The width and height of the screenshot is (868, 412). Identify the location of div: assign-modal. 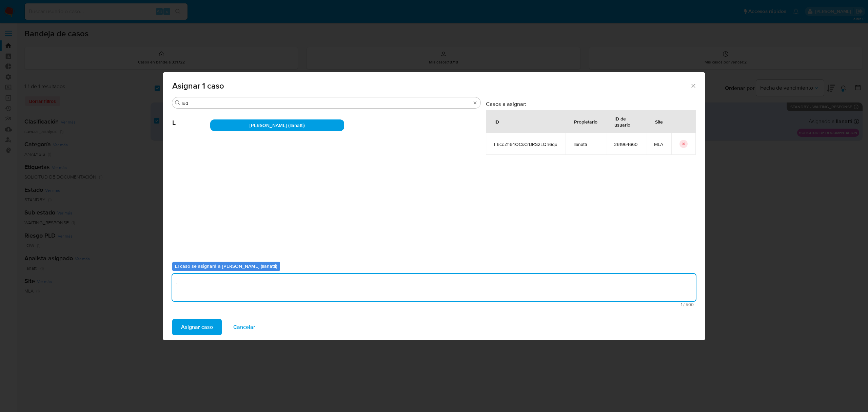
(434, 206).